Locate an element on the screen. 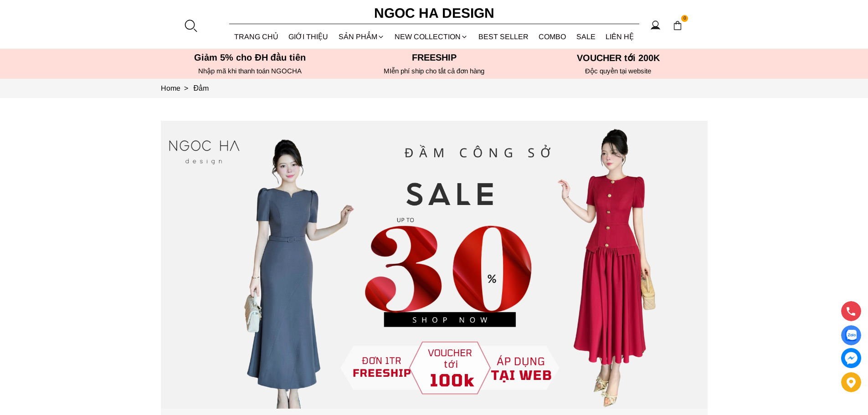 This screenshot has height=415, width=868. a: Link to Đầm is located at coordinates (202, 88).